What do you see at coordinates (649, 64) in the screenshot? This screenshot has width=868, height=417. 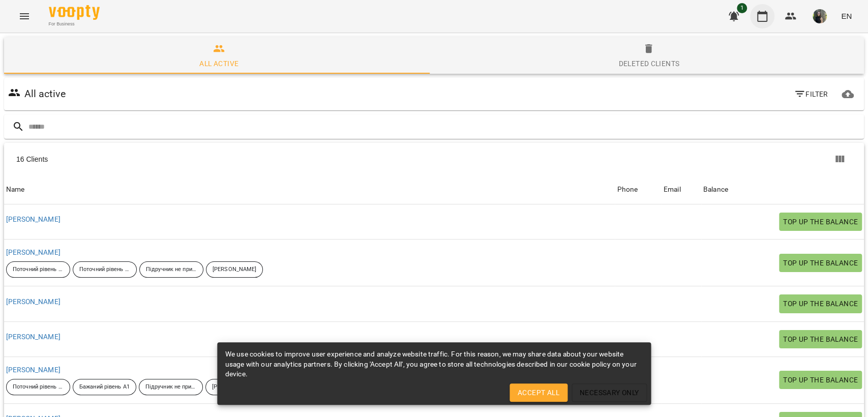 I see `div: Deleted clients` at bounding box center [649, 64].